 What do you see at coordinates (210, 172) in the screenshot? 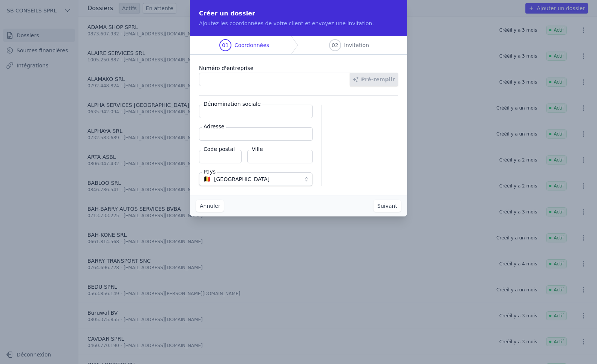
I see `label: Pays` at bounding box center [210, 172].